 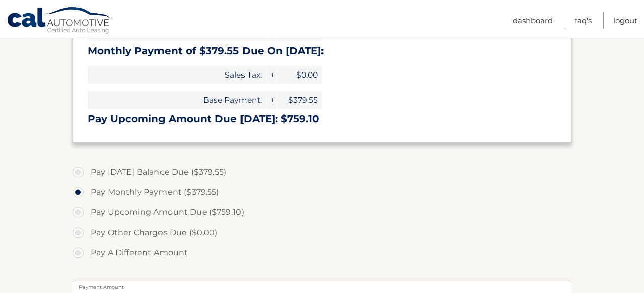 I want to click on a: FAQ's, so click(x=583, y=21).